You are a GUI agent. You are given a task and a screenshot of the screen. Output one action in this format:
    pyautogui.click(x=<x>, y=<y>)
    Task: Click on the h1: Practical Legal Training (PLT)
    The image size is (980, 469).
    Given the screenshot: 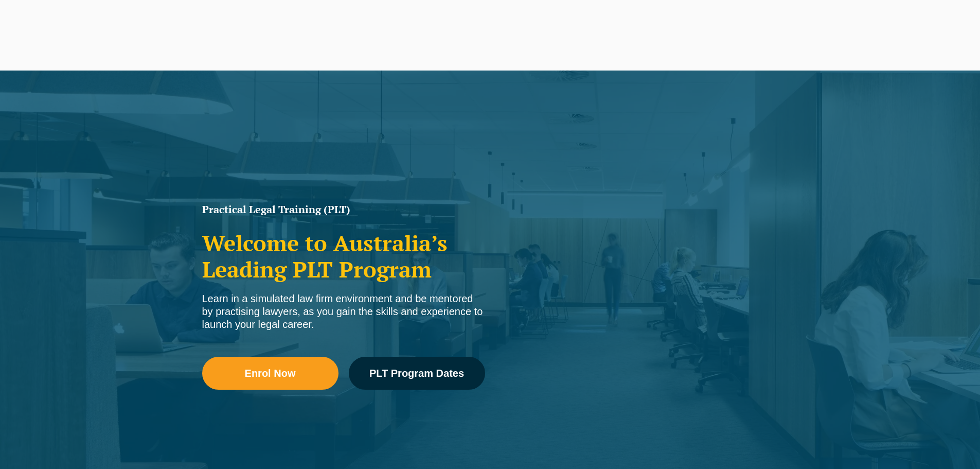 What is the action you would take?
    pyautogui.click(x=344, y=209)
    